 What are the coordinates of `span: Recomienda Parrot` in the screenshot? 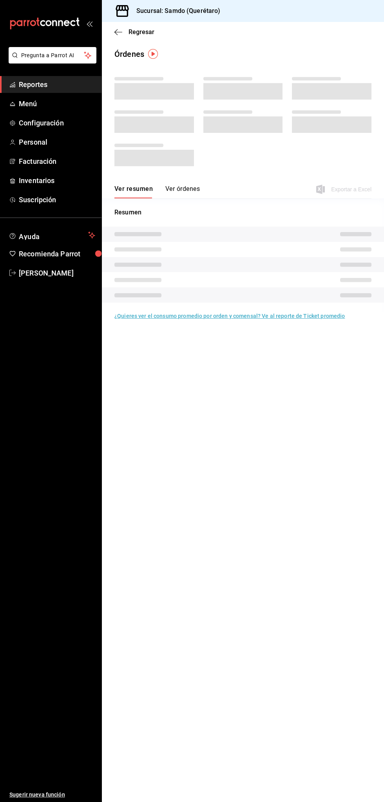 It's located at (57, 254).